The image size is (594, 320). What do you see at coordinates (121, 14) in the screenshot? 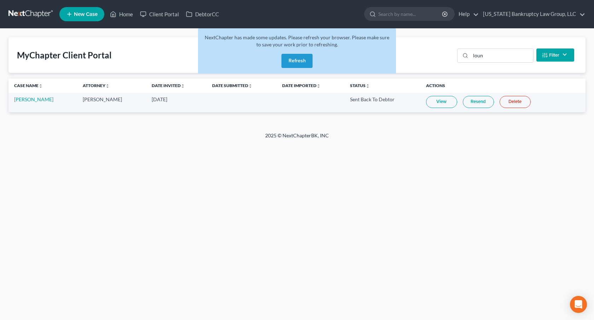
I see `a: Home` at bounding box center [121, 14].